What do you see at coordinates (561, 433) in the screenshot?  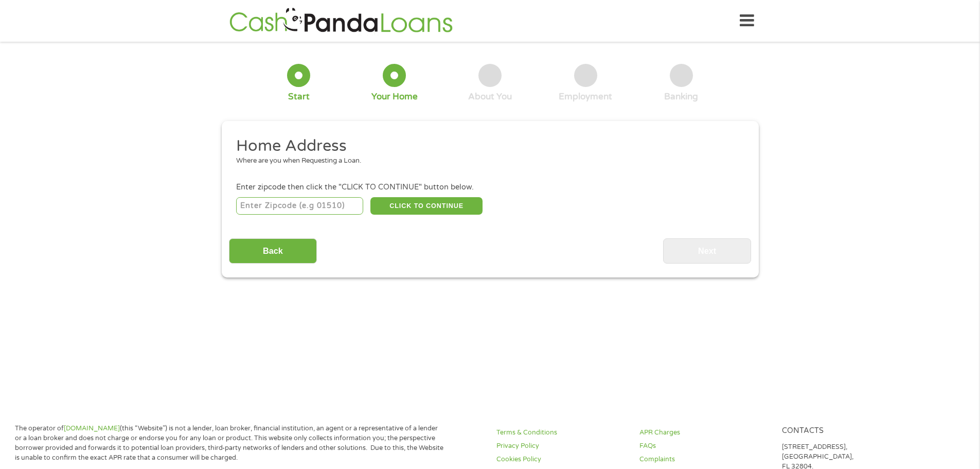 I see `a: Terms & Conditions` at bounding box center [561, 433].